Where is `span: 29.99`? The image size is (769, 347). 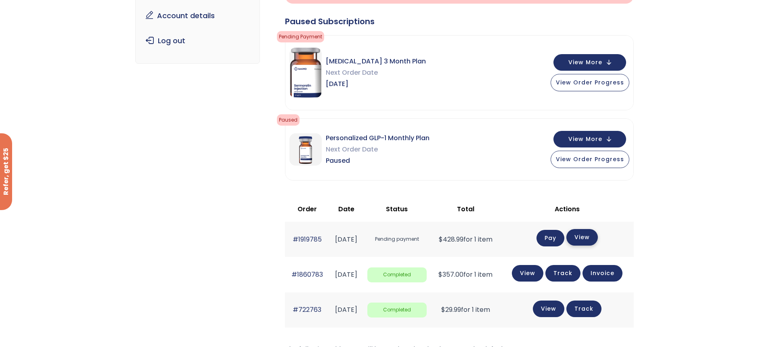 span: 29.99 is located at coordinates (451, 309).